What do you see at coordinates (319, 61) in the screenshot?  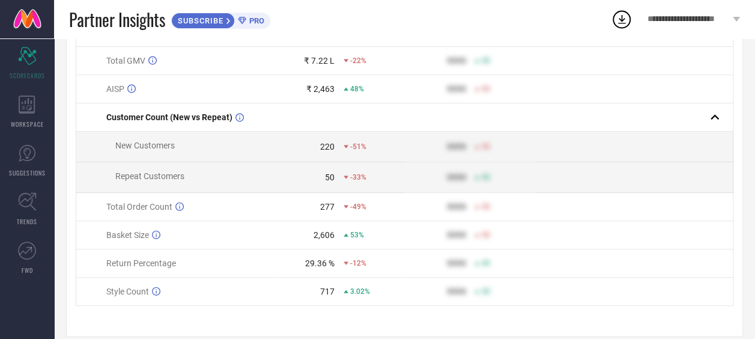 I see `div: ₹ 7.22 L` at bounding box center [319, 61].